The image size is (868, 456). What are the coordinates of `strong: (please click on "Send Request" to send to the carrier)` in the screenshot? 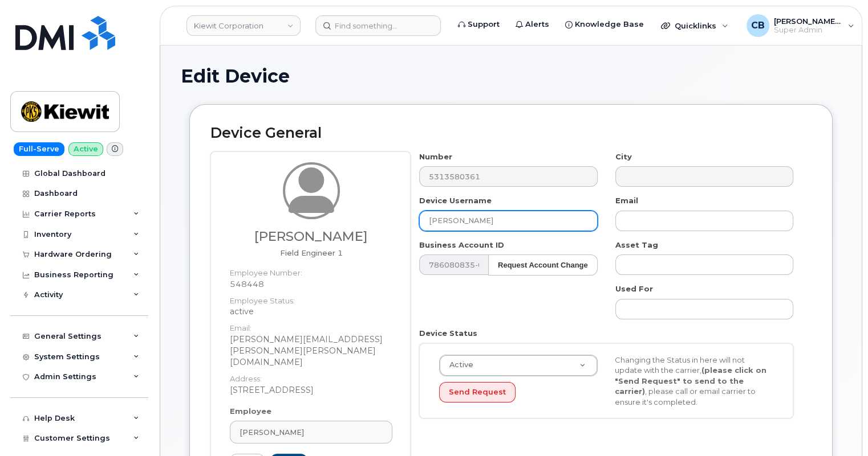 It's located at (691, 380).